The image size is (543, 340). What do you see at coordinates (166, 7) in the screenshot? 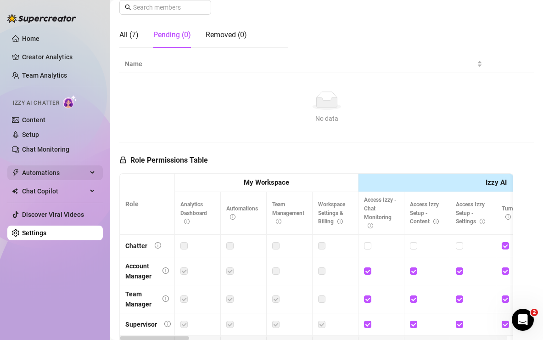
I see `input: Search members` at bounding box center [166, 7].